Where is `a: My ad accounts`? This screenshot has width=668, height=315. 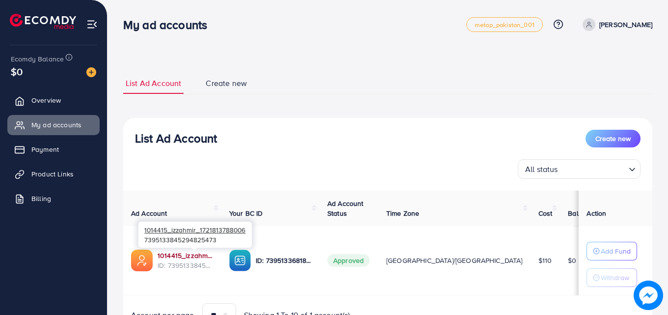 a: My ad accounts is located at coordinates (54, 125).